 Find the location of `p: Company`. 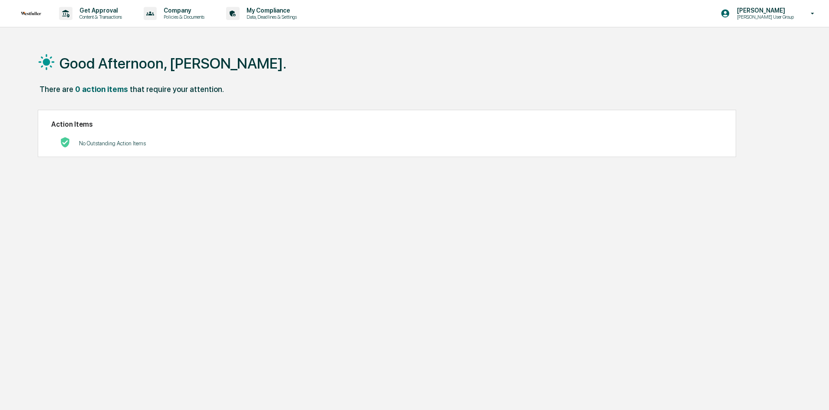

p: Company is located at coordinates (183, 10).